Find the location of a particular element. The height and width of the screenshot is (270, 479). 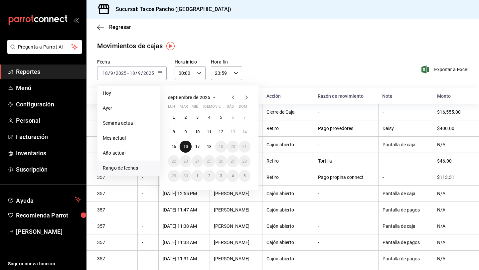

abbr: 2 de septiembre de 2025 is located at coordinates (186, 117).